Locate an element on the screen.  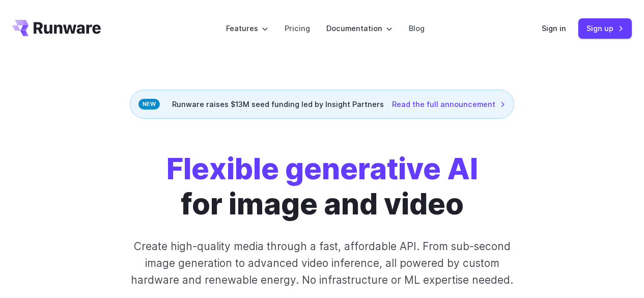
a: Read the full announcement is located at coordinates (449, 104).